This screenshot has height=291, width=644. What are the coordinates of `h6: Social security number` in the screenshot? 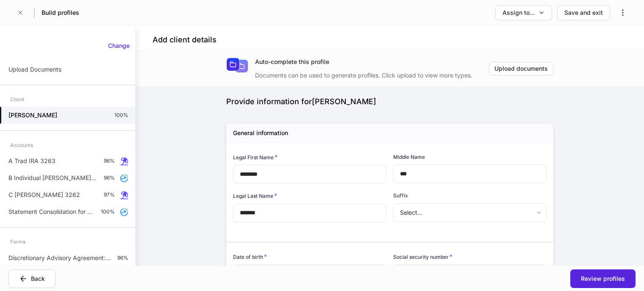 It's located at (423, 257).